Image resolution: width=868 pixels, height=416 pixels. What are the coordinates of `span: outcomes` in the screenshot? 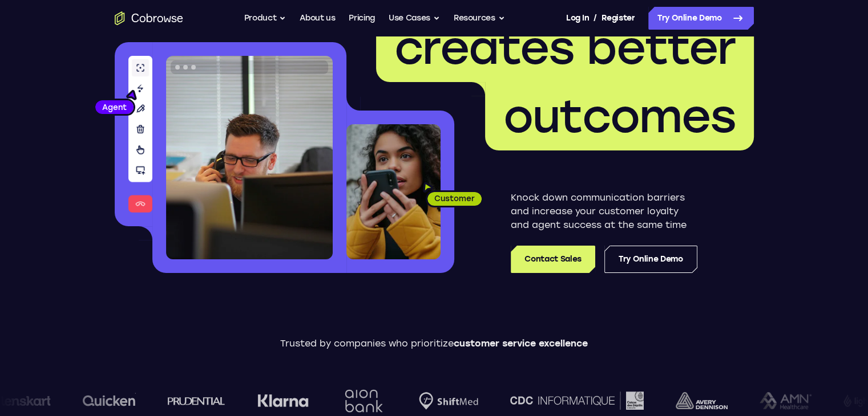 It's located at (619, 116).